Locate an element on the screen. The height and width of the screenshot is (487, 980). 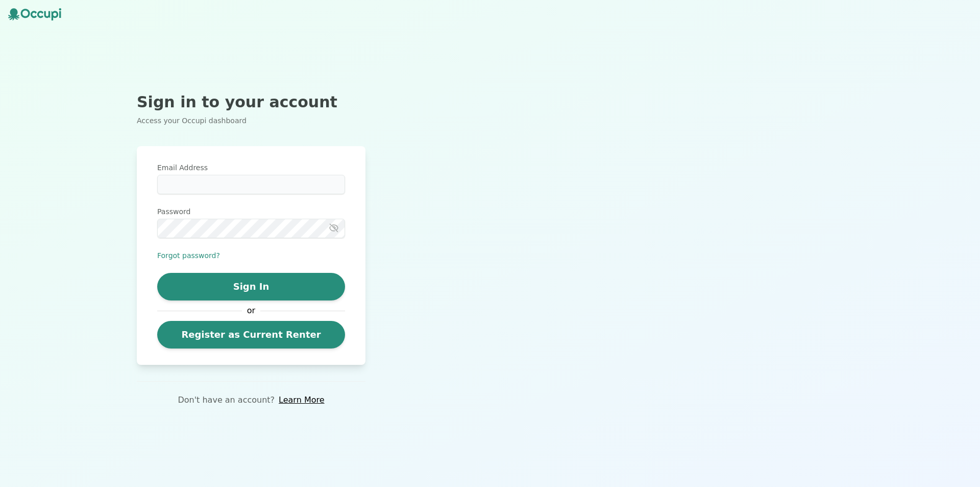
a: Register as Current Renter is located at coordinates (251, 335).